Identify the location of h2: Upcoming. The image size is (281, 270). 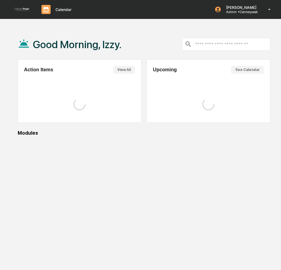
(165, 70).